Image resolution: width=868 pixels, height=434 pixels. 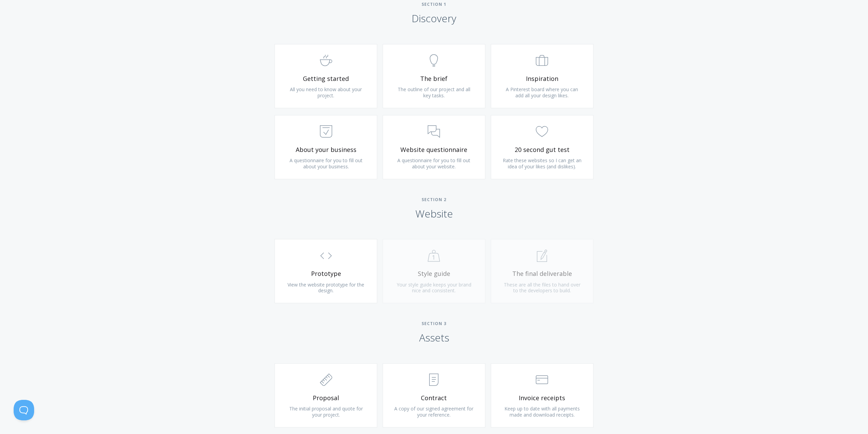 I want to click on span: Invoice receipts, so click(x=542, y=397).